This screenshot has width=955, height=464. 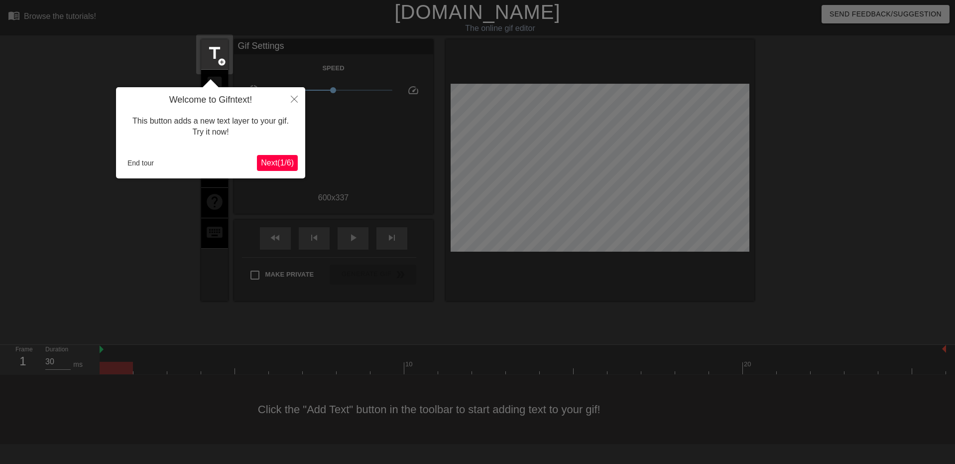 I want to click on button: Close, so click(x=294, y=99).